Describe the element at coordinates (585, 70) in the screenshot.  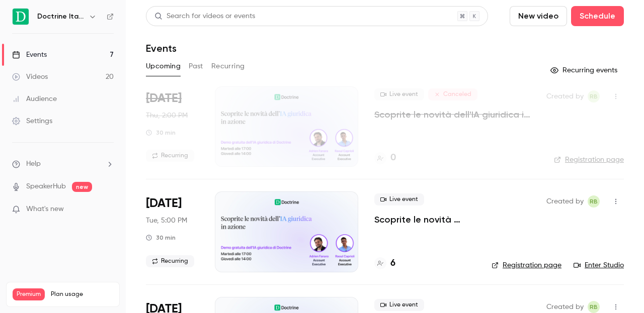
I see `button: Recurring events` at that location.